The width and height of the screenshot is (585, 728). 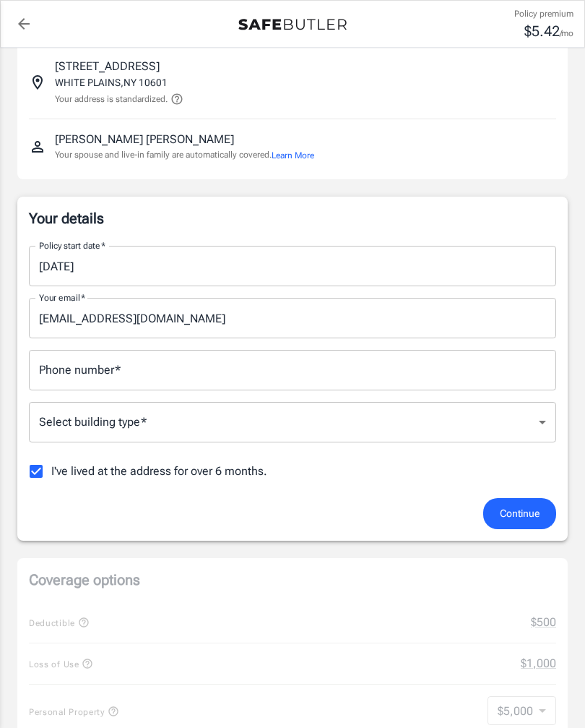 What do you see at coordinates (566, 33) in the screenshot?
I see `p: /mo` at bounding box center [566, 33].